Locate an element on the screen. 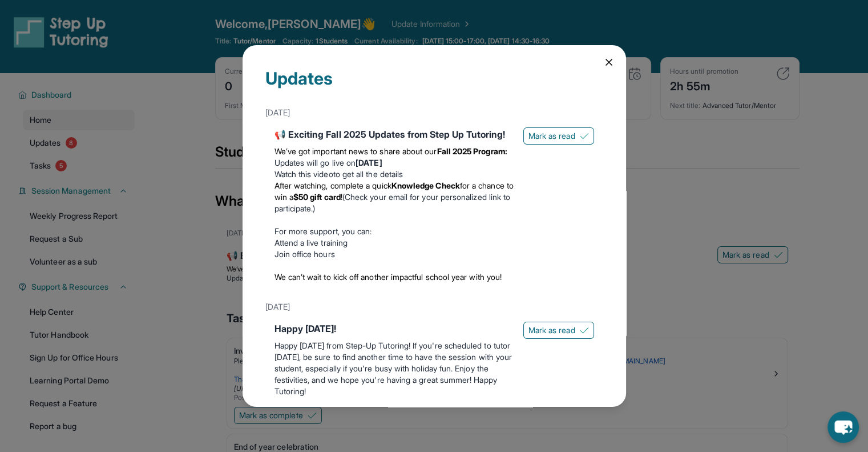 The image size is (868, 452). div: Updates is located at coordinates (434, 85).